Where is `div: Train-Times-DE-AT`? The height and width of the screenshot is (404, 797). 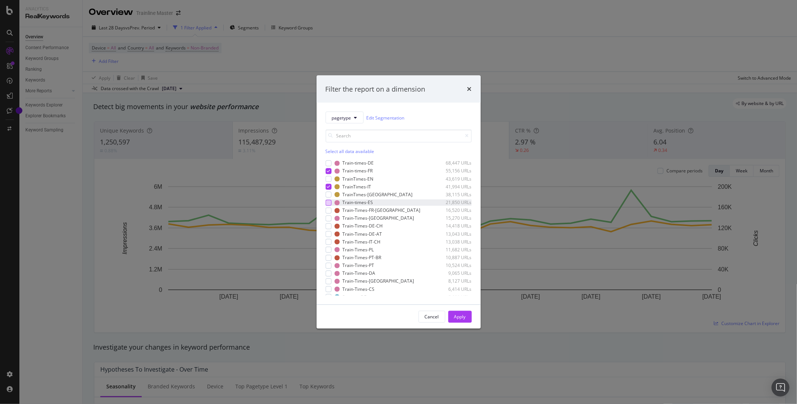
div: Train-Times-DE-AT is located at coordinates (362, 234).